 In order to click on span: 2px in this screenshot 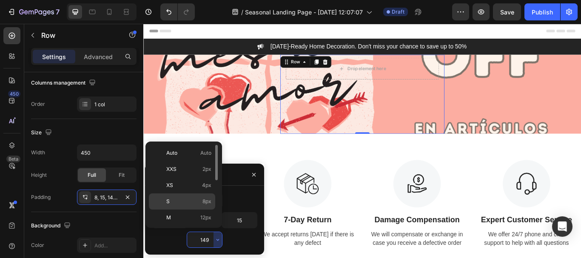, I will do `click(207, 169)`.